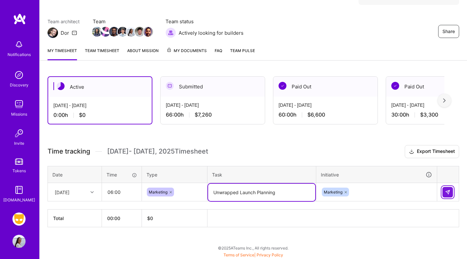 The height and width of the screenshot is (259, 467). Describe the element at coordinates (64, 21) in the screenshot. I see `span: Team architect` at that location.